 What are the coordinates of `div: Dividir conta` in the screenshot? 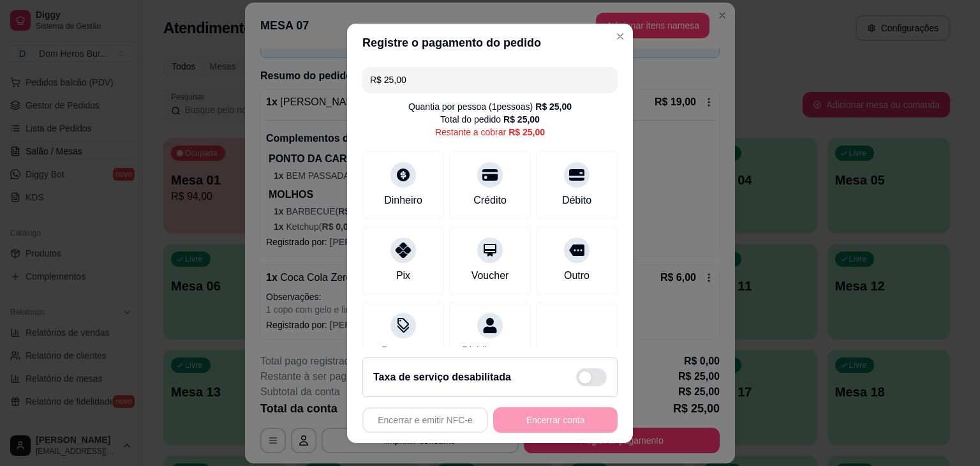 It's located at (490, 351).